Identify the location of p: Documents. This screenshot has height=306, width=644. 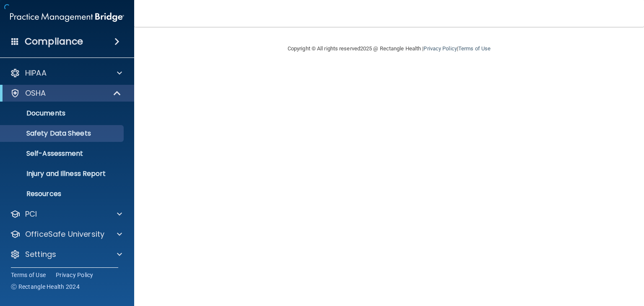
(63, 113).